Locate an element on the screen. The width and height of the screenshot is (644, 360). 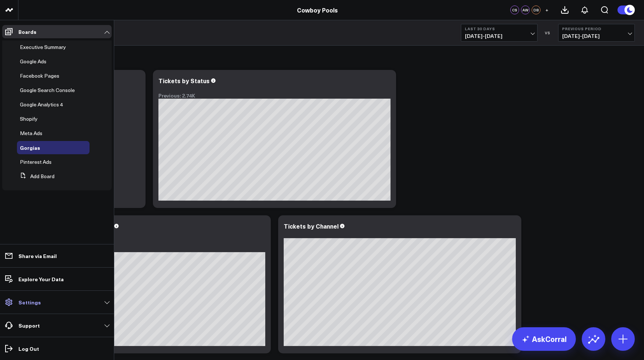
a: Google Analytics 4 is located at coordinates (41, 104).